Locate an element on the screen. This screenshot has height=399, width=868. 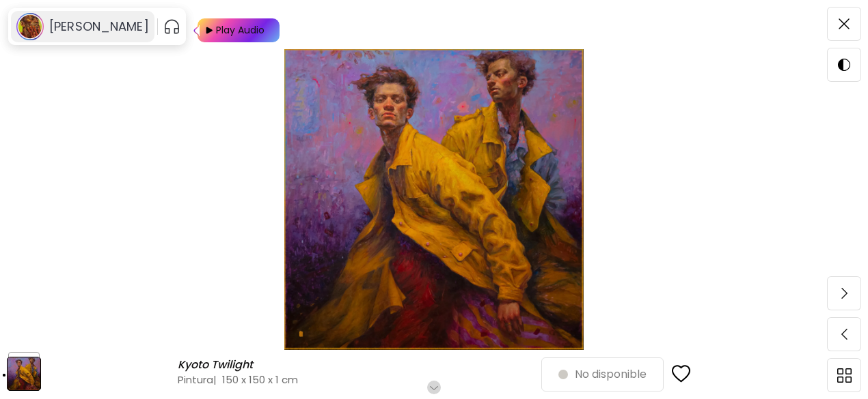
button: favorites is located at coordinates (681, 375).